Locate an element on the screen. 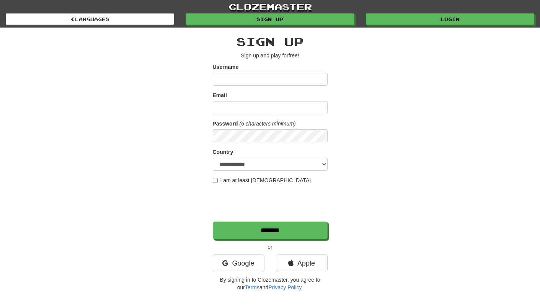 This screenshot has height=305, width=540. label: Username is located at coordinates (226, 67).